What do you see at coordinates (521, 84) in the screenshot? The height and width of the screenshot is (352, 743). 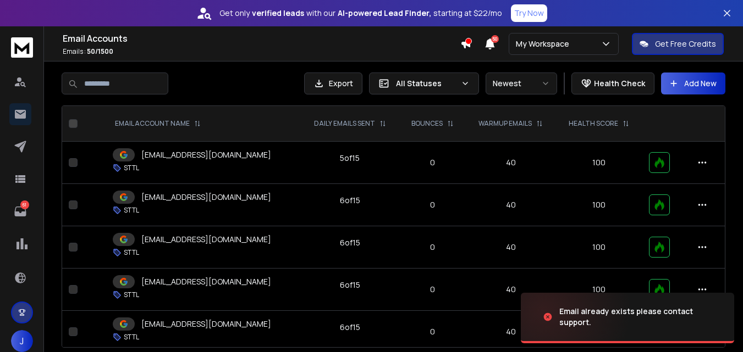 I see `button: Newest` at bounding box center [521, 84].